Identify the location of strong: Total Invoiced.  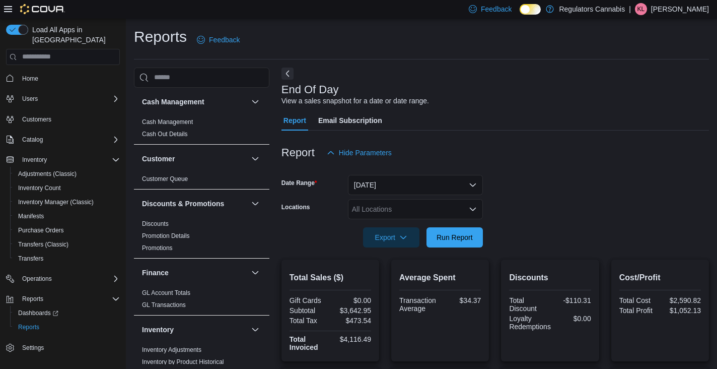
(304, 343).